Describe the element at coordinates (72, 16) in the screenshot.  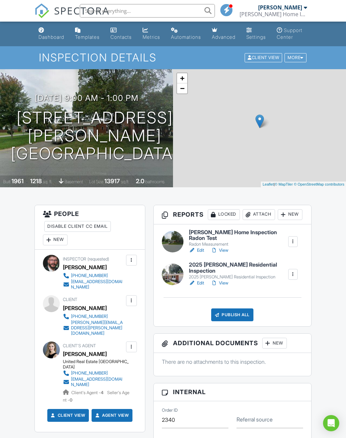
I see `a: SPECTORA` at that location.